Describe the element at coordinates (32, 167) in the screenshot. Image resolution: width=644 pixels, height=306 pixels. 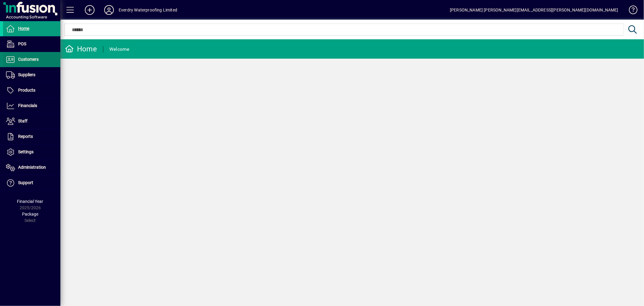
I see `span: Administration` at that location.